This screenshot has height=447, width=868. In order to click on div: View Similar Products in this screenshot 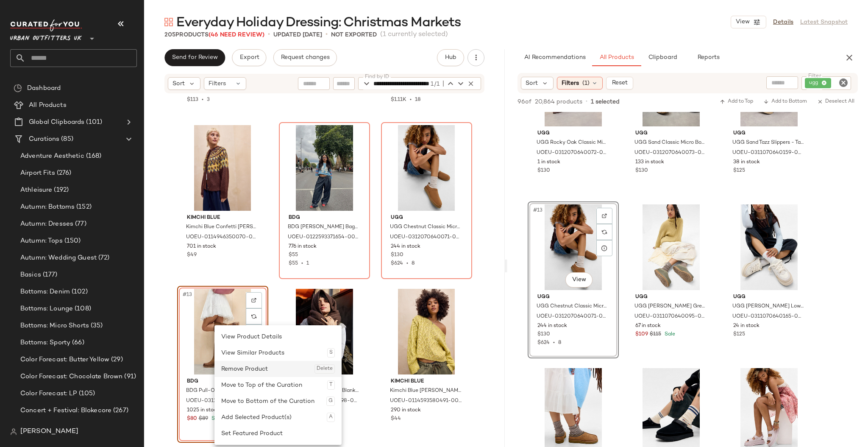, I will do `click(278, 353)`.